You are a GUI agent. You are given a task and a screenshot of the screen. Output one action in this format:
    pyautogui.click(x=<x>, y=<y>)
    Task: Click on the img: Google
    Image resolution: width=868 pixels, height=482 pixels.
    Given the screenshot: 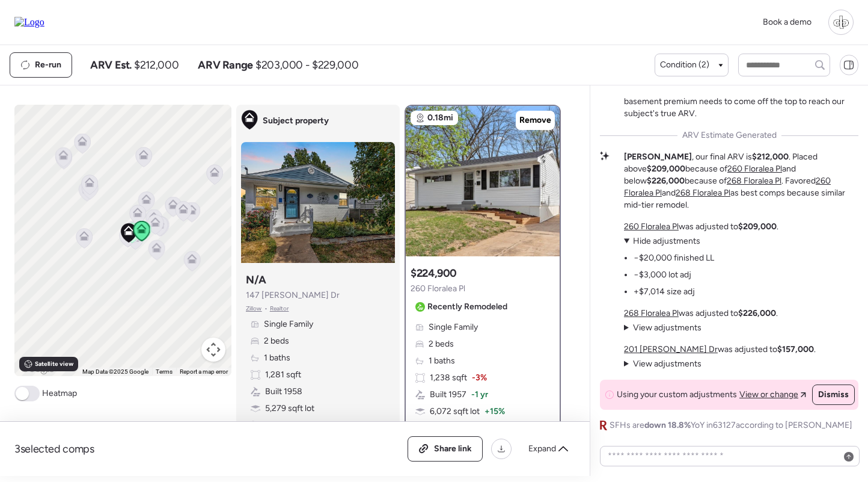 What is the action you would take?
    pyautogui.click(x=37, y=368)
    